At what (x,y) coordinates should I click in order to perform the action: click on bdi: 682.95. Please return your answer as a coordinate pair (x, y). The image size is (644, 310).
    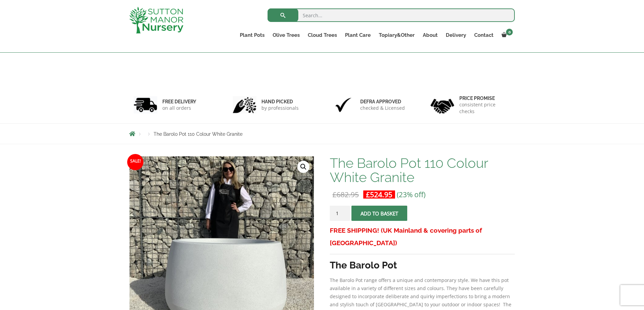
    Looking at the image, I should click on (346, 194).